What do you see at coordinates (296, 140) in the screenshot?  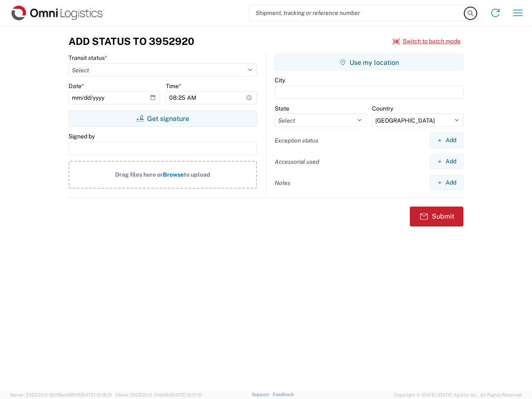 I see `label: Exception status` at bounding box center [296, 140].